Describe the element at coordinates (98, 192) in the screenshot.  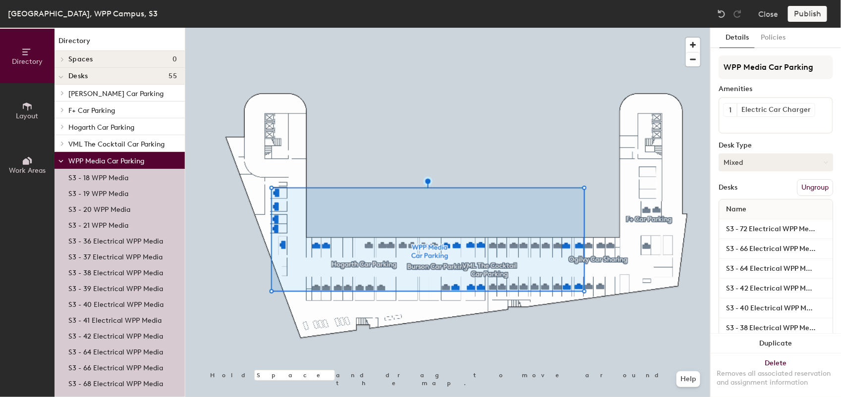
I see `p: S3 - 19 WPP Media` at that location.